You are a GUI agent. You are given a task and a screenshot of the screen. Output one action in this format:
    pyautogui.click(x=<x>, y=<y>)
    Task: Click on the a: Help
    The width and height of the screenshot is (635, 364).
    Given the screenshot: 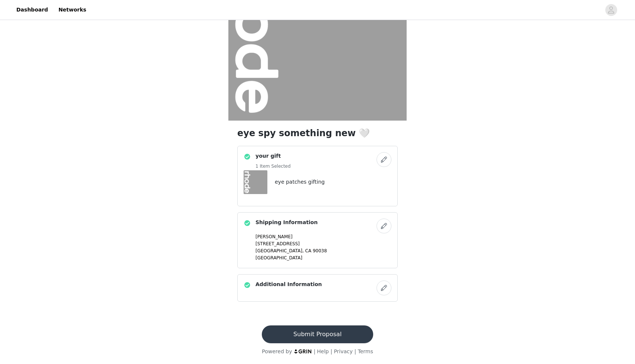 What is the action you would take?
    pyautogui.click(x=323, y=351)
    